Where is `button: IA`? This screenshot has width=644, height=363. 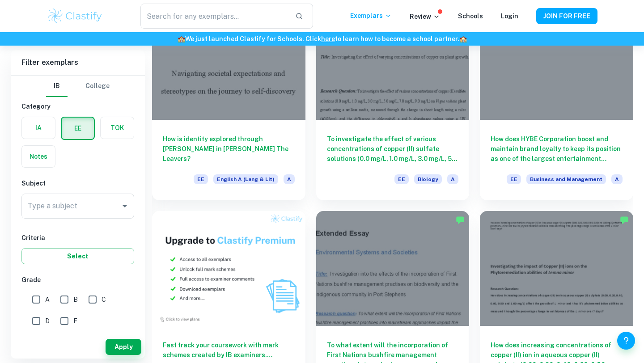 button: IA is located at coordinates (38, 128).